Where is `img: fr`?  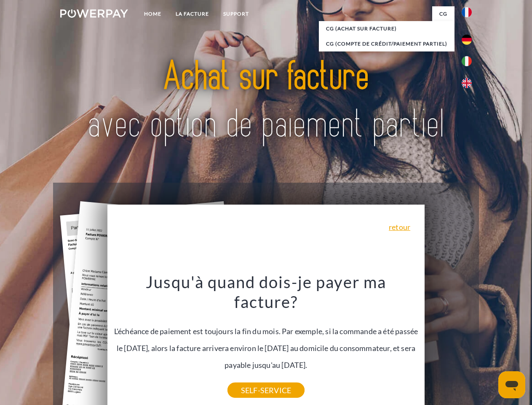
img: fr is located at coordinates (467, 12).